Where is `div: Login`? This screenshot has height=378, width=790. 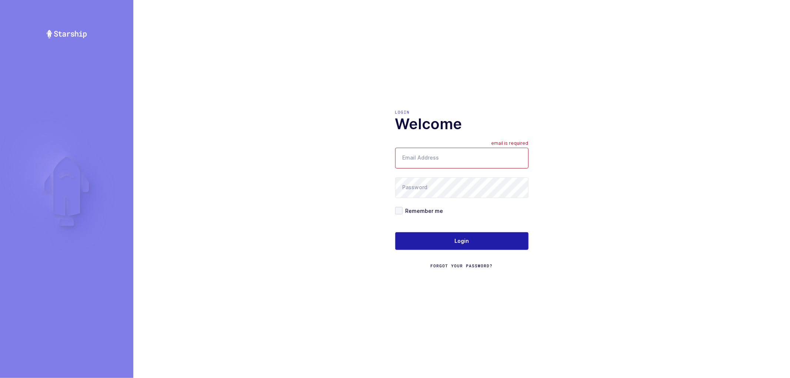
div: Login is located at coordinates (462, 112).